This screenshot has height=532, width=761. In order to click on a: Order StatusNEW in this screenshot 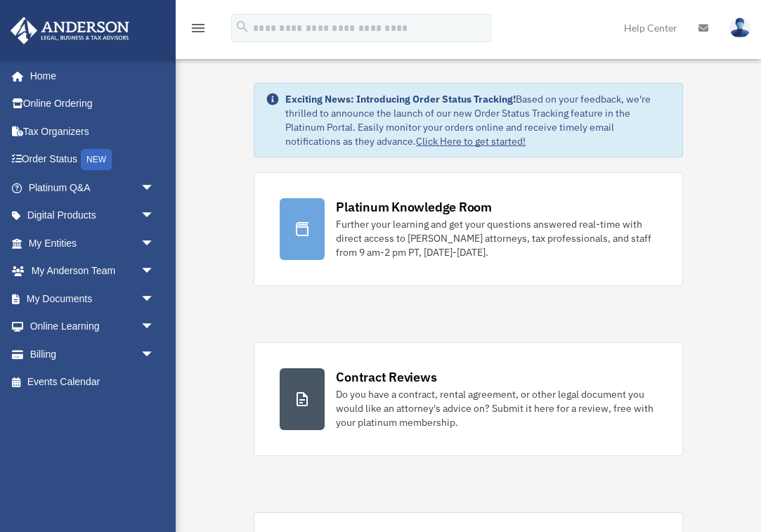, I will do `click(93, 160)`.